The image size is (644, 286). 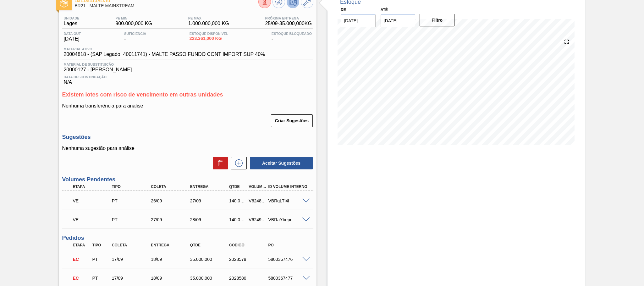 I want to click on button: Filtro, so click(x=437, y=20).